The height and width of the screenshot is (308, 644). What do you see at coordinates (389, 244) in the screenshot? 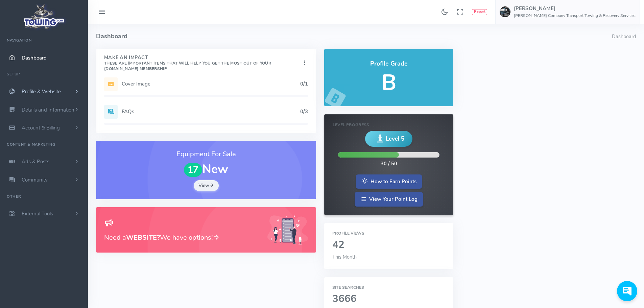
I see `h2: 42` at bounding box center [389, 244].